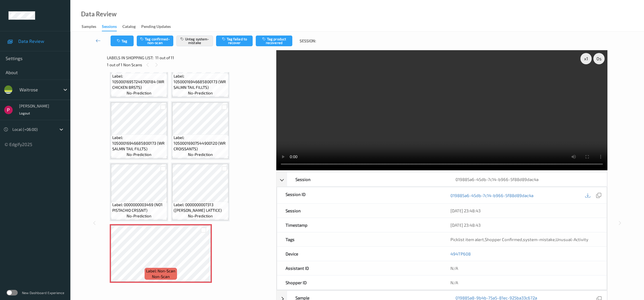  What do you see at coordinates (234, 41) in the screenshot?
I see `button: Tag failed to recover` at bounding box center [234, 41].